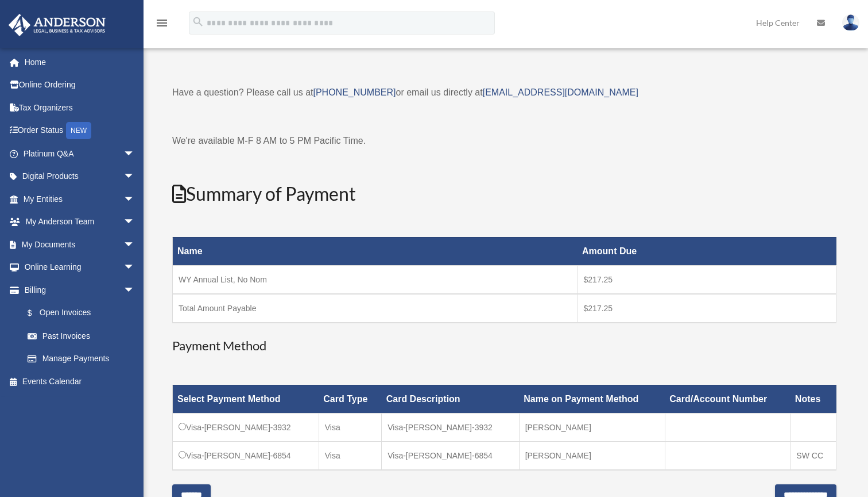 This screenshot has width=868, height=497. What do you see at coordinates (376, 308) in the screenshot?
I see `td: Total Amount Payable` at bounding box center [376, 308].